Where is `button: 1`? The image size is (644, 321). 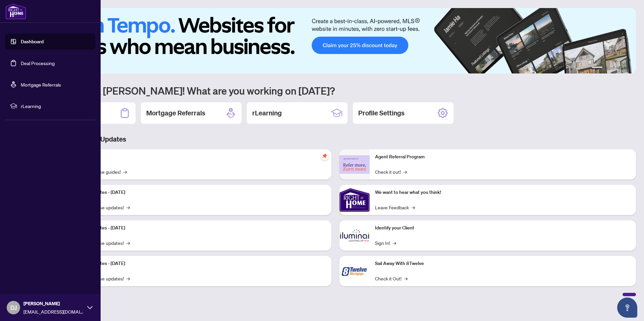
button: 1 is located at coordinates (597, 68).